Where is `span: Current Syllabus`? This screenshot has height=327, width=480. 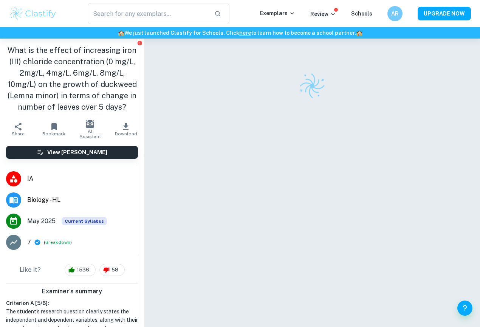 span: Current Syllabus is located at coordinates (84, 221).